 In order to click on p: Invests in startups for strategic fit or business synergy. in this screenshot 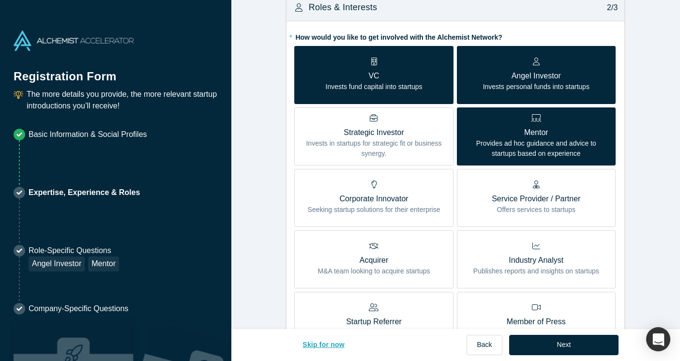, I will do `click(374, 149)`.